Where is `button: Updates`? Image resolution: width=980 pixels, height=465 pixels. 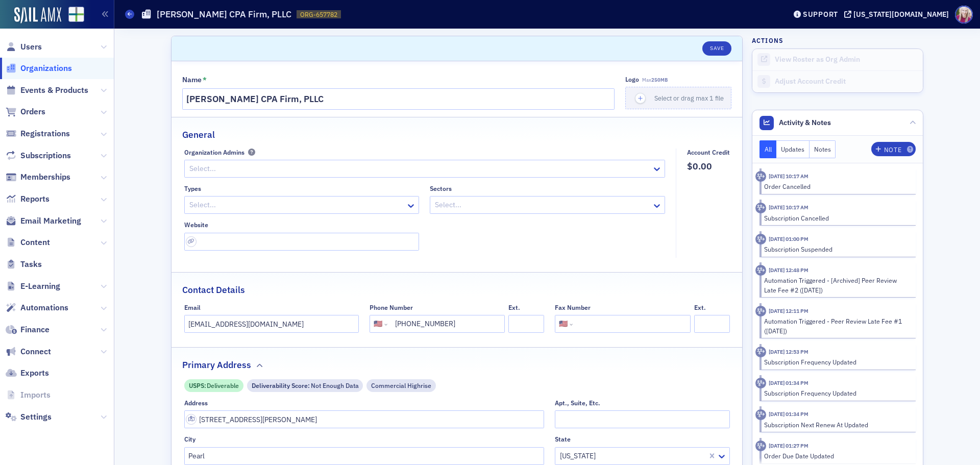 button: Updates is located at coordinates (792, 149).